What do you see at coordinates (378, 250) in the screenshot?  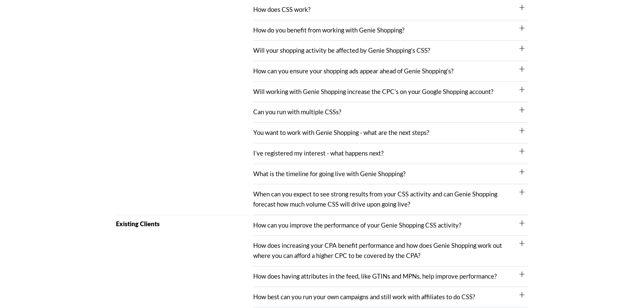 I see `a: How does increasing your CPA benefit performance and how does Genie Shopping work out where you c...` at bounding box center [378, 250].